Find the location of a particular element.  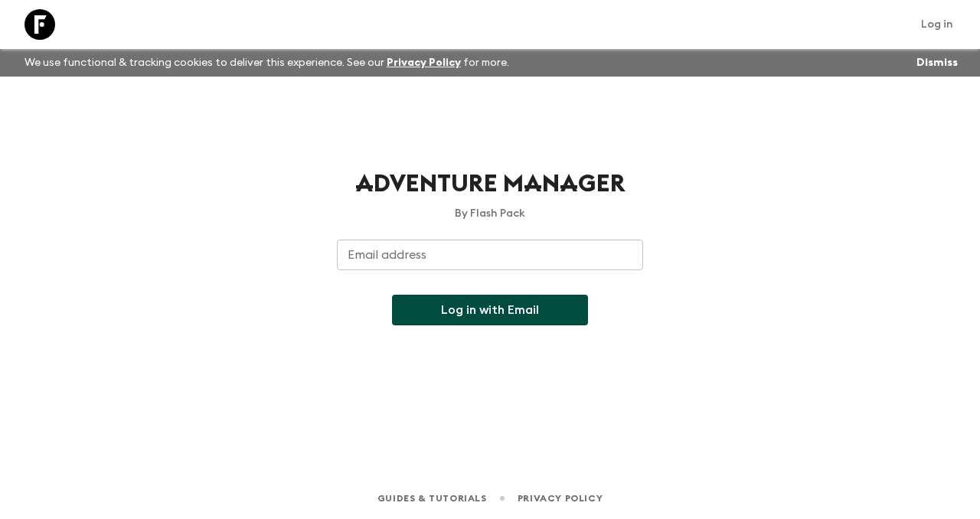

p: By Flash Pack is located at coordinates (490, 214).